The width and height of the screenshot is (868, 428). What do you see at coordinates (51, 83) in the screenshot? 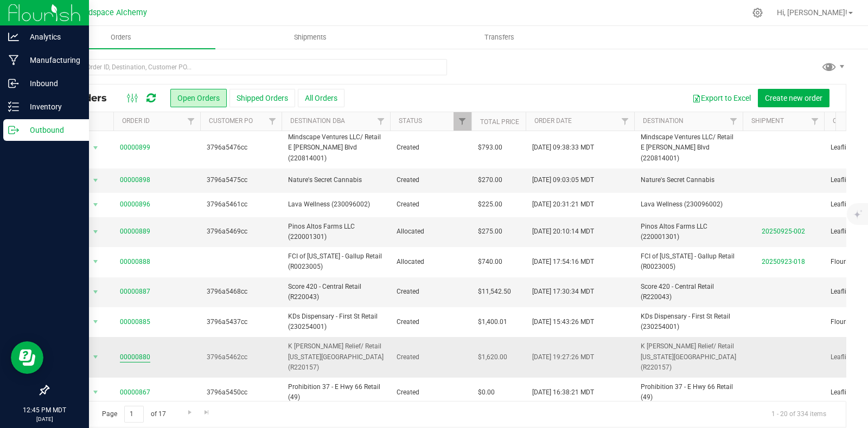
I see `p: Inbound` at bounding box center [51, 83].